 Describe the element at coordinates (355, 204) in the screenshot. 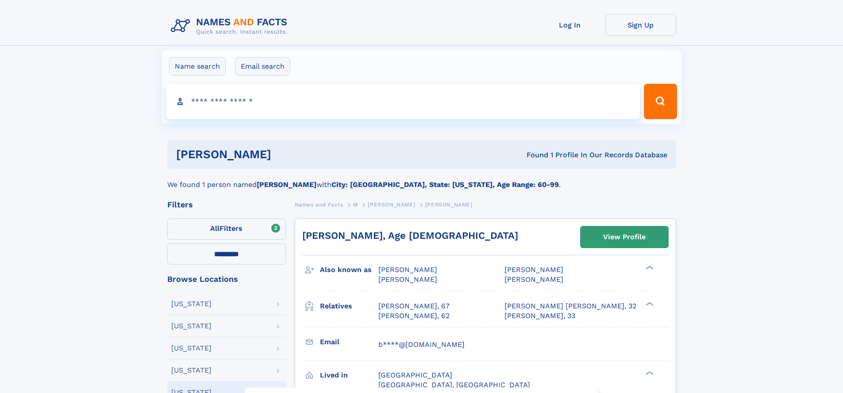

I see `a: M` at that location.